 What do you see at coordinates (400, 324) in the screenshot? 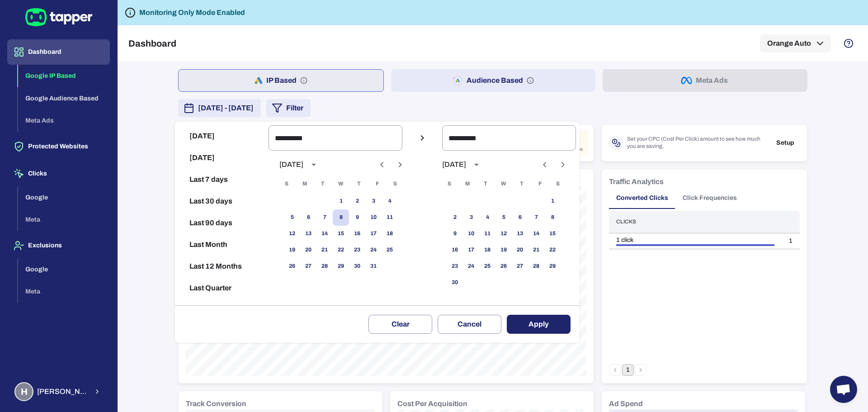
I see `button: Clear` at bounding box center [400, 324].